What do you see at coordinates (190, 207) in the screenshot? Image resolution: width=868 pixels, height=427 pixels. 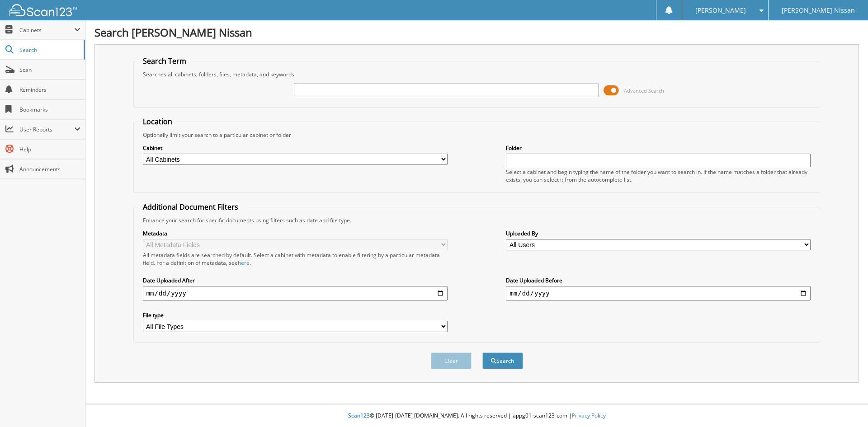 I see `legend: Additional Document Filters` at bounding box center [190, 207].